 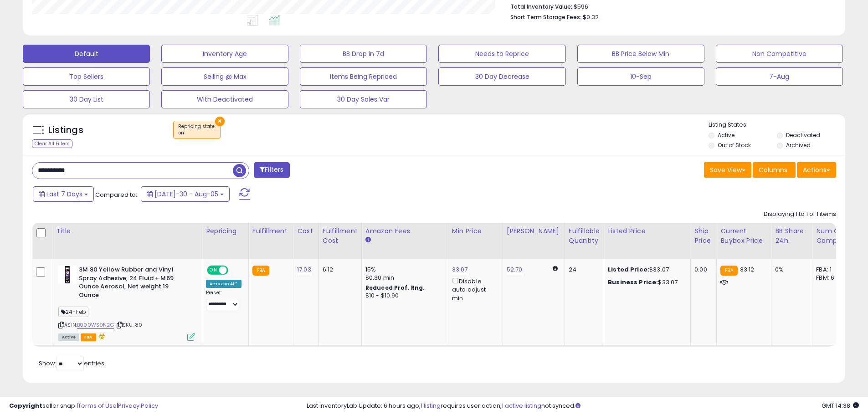 What do you see at coordinates (134, 283) in the screenshot?
I see `b: 3M 80 Yellow Rubber and Vinyl Spray Adhesive, 24 Fluid + M69 Ounce Aerosol, Net weight 19 Ounce` at bounding box center [134, 283].